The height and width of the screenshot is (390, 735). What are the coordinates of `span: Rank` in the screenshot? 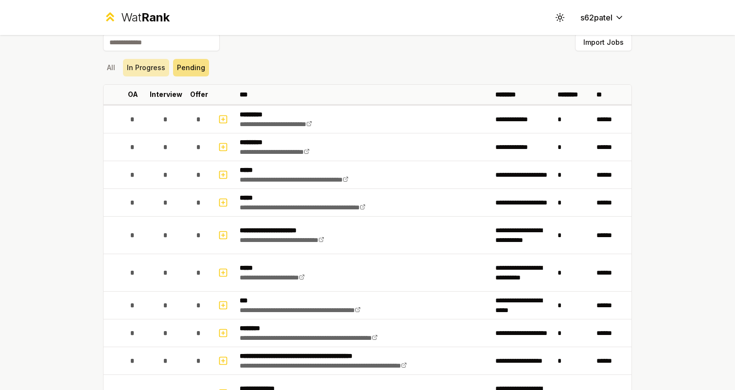 It's located at (156, 17).